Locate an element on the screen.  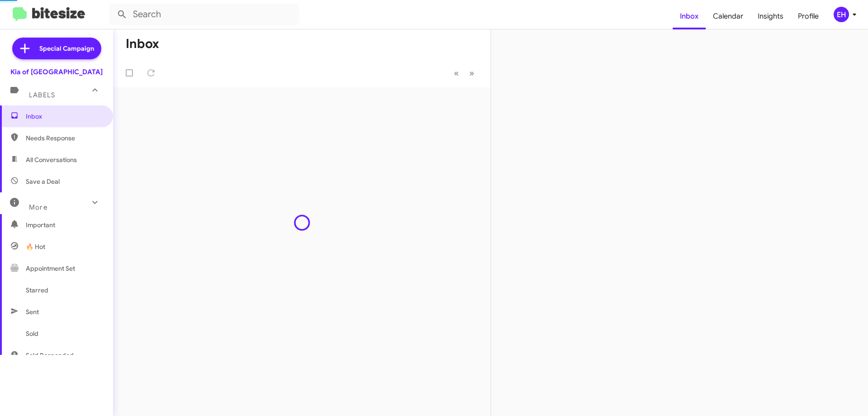
a: Insights is located at coordinates (770, 16).